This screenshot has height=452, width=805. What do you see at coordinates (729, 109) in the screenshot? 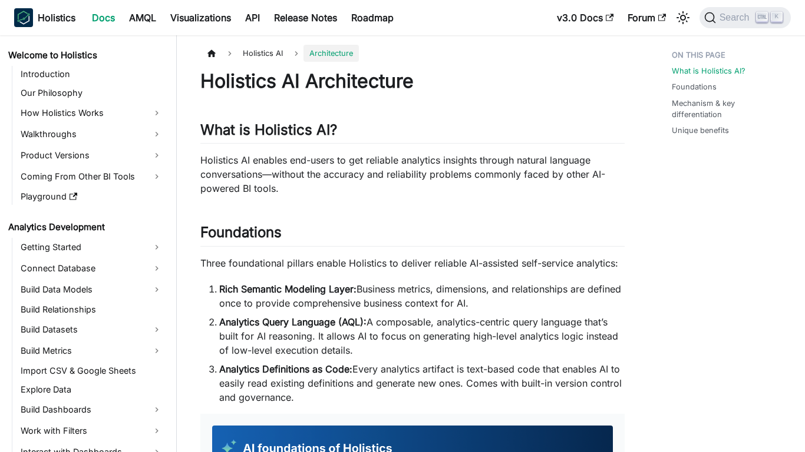
I see `a: Mechanism & key differentiation` at bounding box center [729, 109].